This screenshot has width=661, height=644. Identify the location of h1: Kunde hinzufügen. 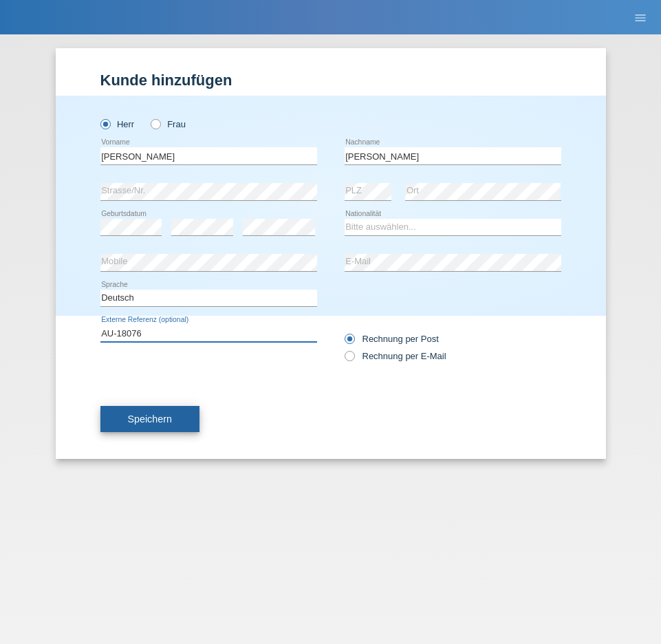
(331, 80).